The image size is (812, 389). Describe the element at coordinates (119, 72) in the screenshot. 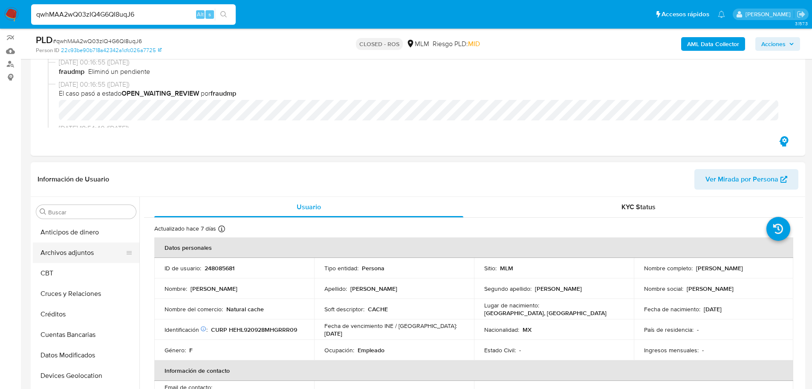

I see `span: Eliminó un pendiente` at that location.